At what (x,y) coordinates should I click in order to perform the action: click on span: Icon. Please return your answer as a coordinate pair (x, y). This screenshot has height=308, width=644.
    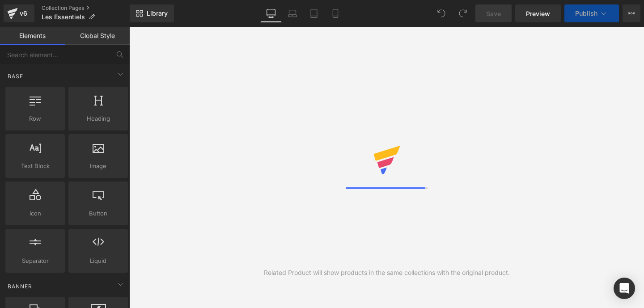
    Looking at the image, I should click on (35, 213).